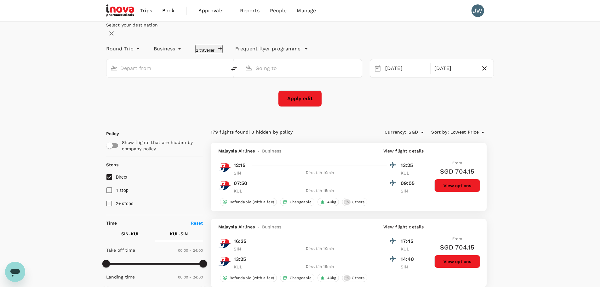  Describe the element at coordinates (234, 69) in the screenshot. I see `button: delete` at that location.